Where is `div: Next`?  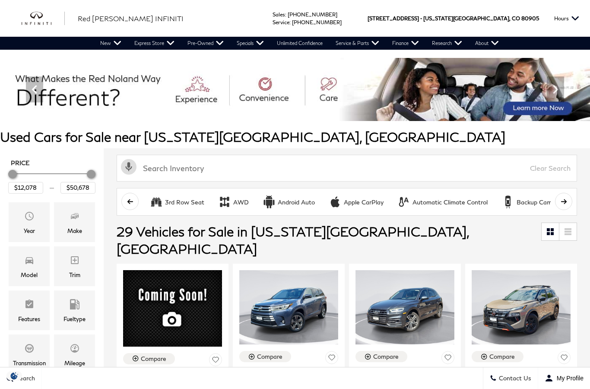
div: Next is located at coordinates (556, 89).